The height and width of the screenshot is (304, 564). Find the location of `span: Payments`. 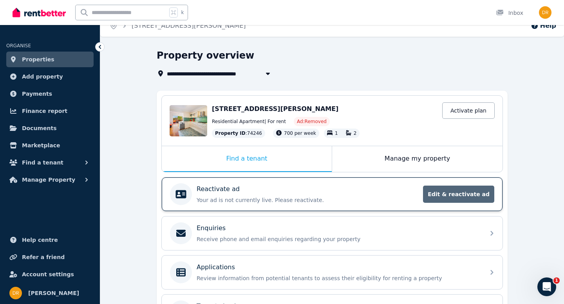

span: Payments is located at coordinates (37, 94).